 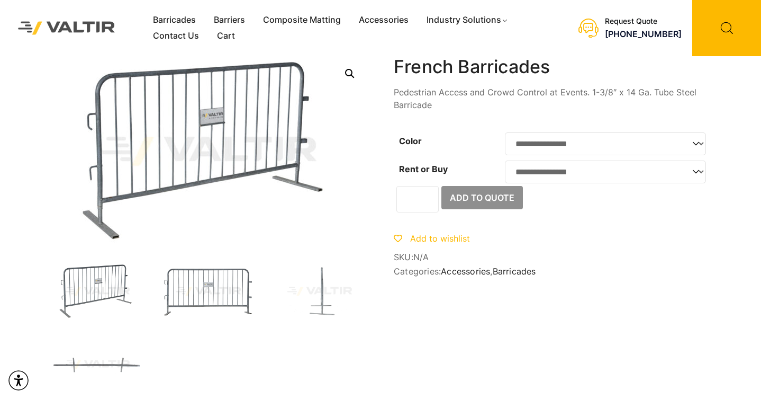 I want to click on span: Add to wishlist, so click(x=440, y=238).